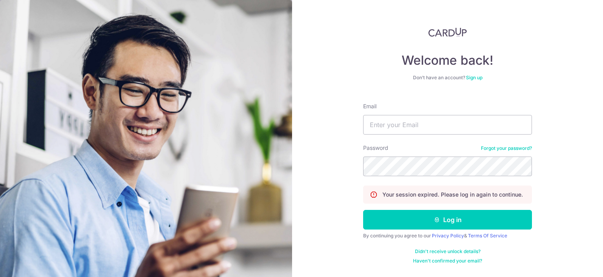 This screenshot has width=603, height=277. Describe the element at coordinates (448, 252) in the screenshot. I see `a: Didn't receive unlock details?` at that location.